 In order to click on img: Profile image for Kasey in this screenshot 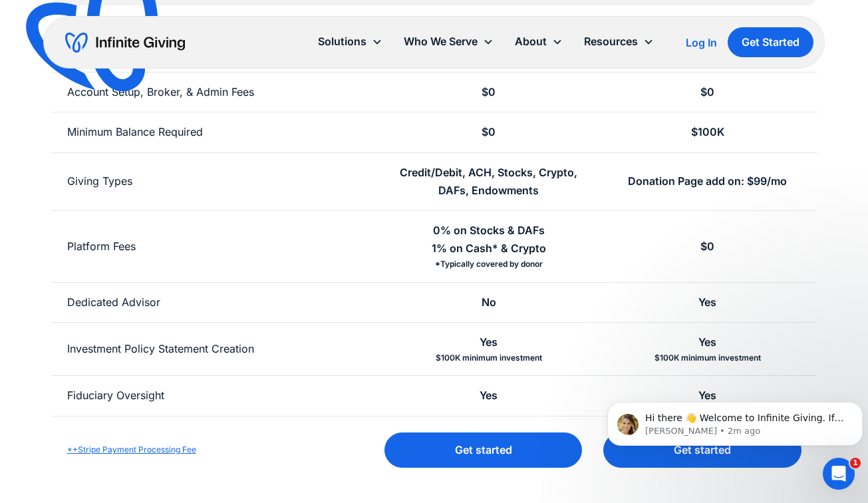, I will do `click(26, 50)`.